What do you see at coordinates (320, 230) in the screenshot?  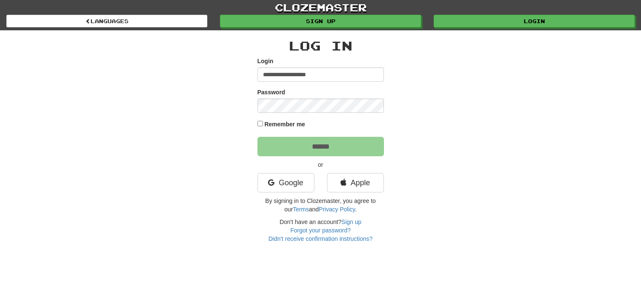 I see `a: Forgot your password?` at bounding box center [320, 230].